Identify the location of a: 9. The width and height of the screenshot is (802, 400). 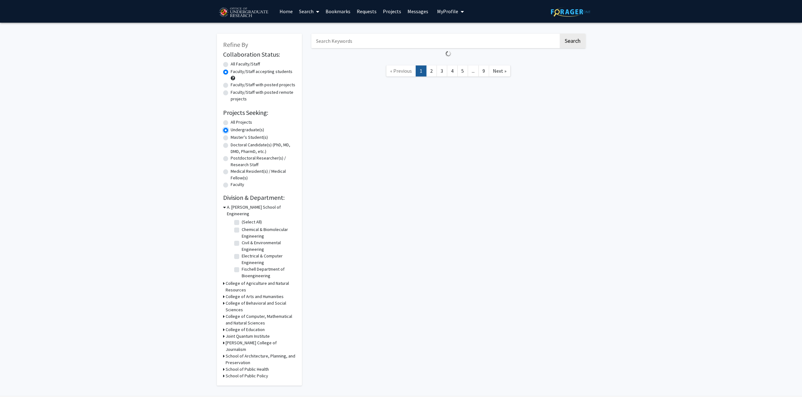
(484, 71).